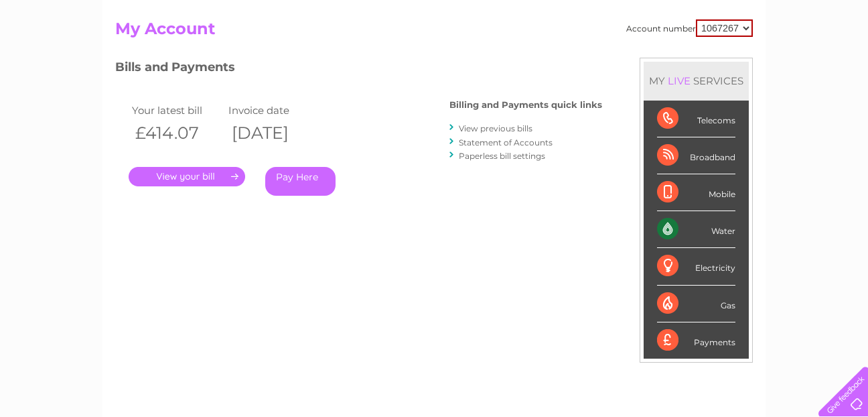 Image resolution: width=868 pixels, height=417 pixels. What do you see at coordinates (696, 266) in the screenshot?
I see `div: Electricity` at bounding box center [696, 266].